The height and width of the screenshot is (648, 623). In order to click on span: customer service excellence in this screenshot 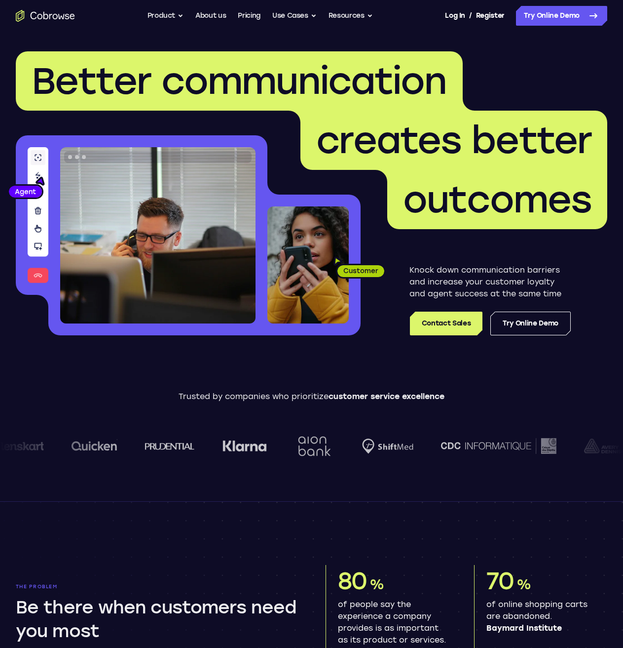, I will do `click(386, 396)`.